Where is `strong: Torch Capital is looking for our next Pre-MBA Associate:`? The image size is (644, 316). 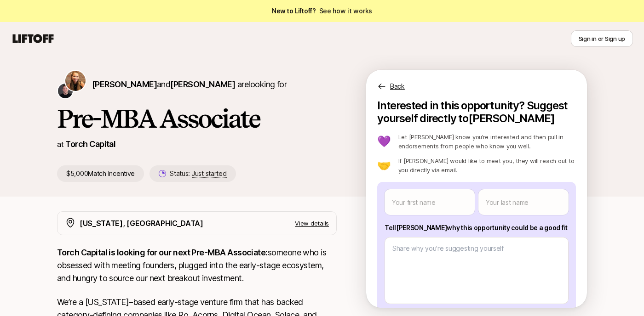 strong: Torch Capital is looking for our next Pre-MBA Associate: is located at coordinates (163, 252).